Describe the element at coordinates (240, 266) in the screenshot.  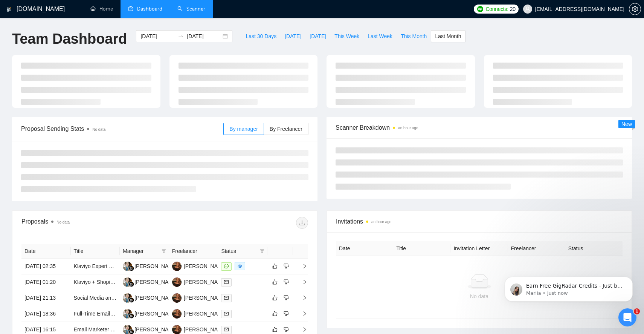
I see `span: eye` at that location.